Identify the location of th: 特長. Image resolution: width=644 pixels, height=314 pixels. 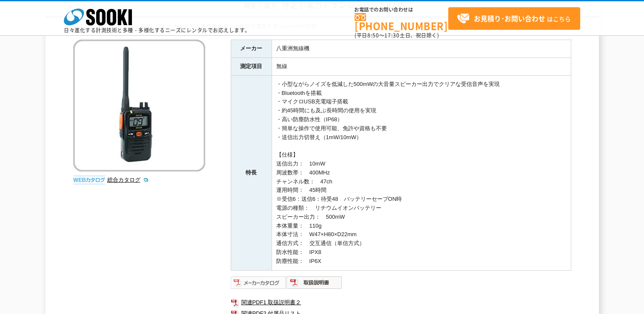
(251, 173).